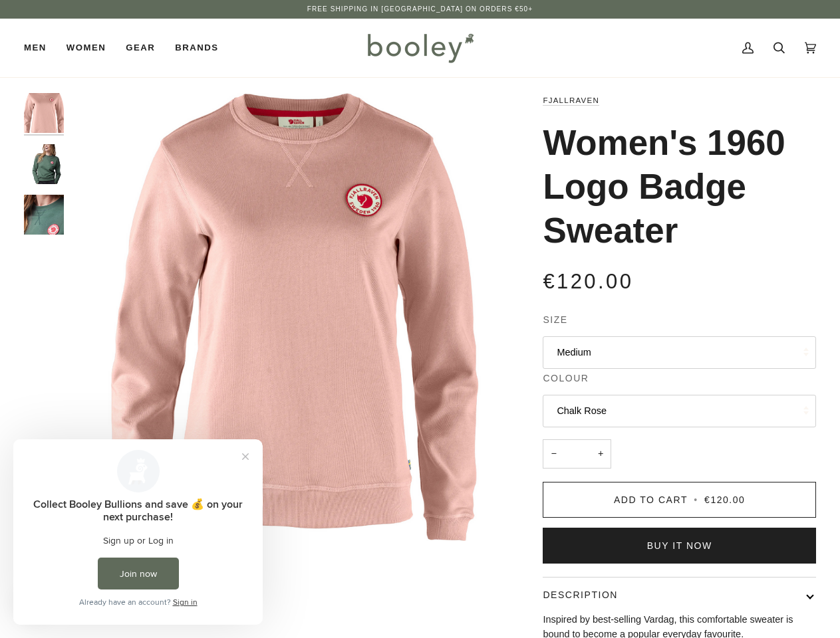 The width and height of the screenshot is (840, 638). What do you see at coordinates (171, 162) in the screenshot?
I see `a: Sign in` at bounding box center [171, 162].